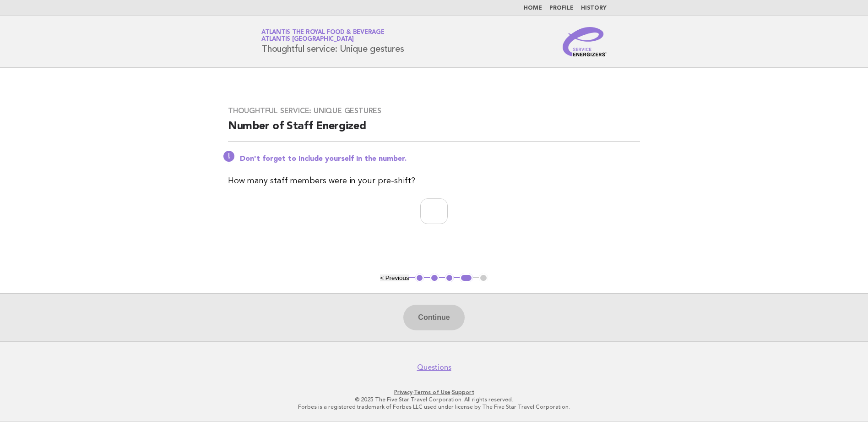 This screenshot has height=422, width=868. Describe the element at coordinates (434, 407) in the screenshot. I see `p: Forbes is a registered trademark of Forbes LLC used under license by The Five Star Travel Corpora...` at that location.